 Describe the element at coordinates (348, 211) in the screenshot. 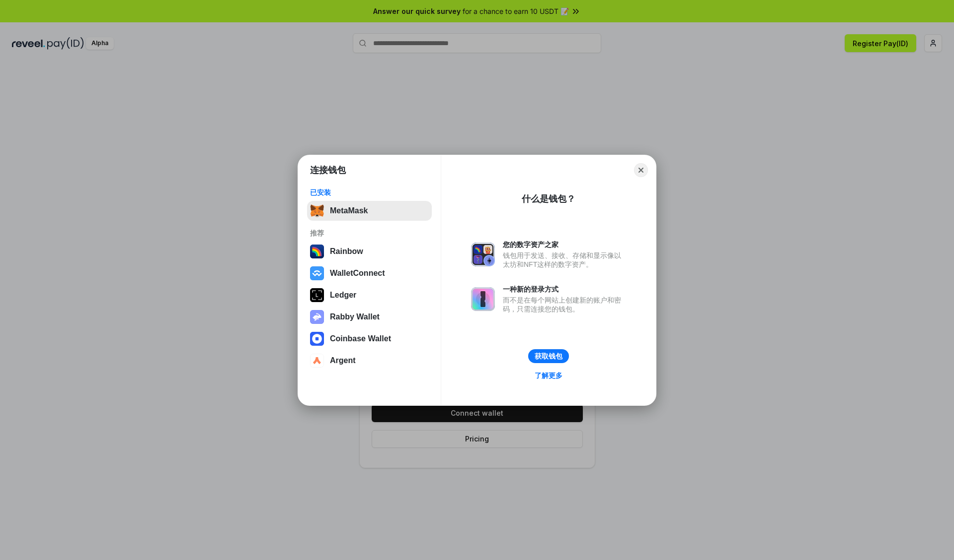

I see `div: MetaMask` at that location.